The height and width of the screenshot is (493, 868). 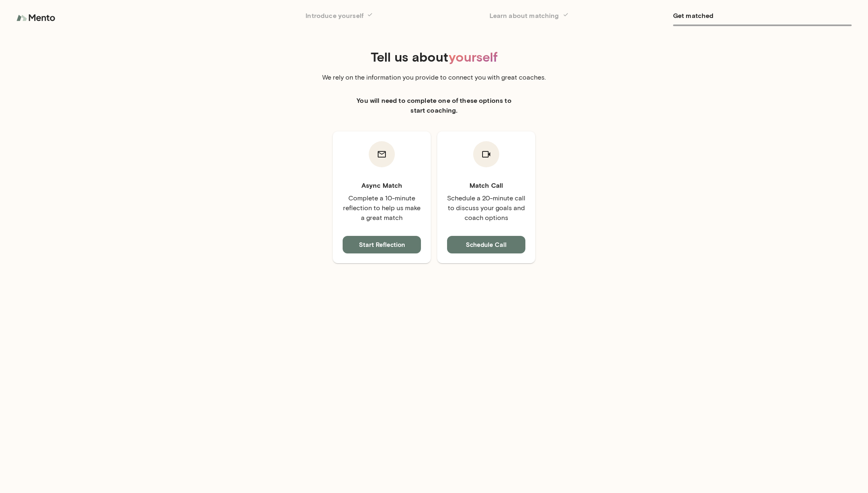 What do you see at coordinates (382, 208) in the screenshot?
I see `p: Complete a 10-minute reflection to help us make a great match` at bounding box center [382, 208].